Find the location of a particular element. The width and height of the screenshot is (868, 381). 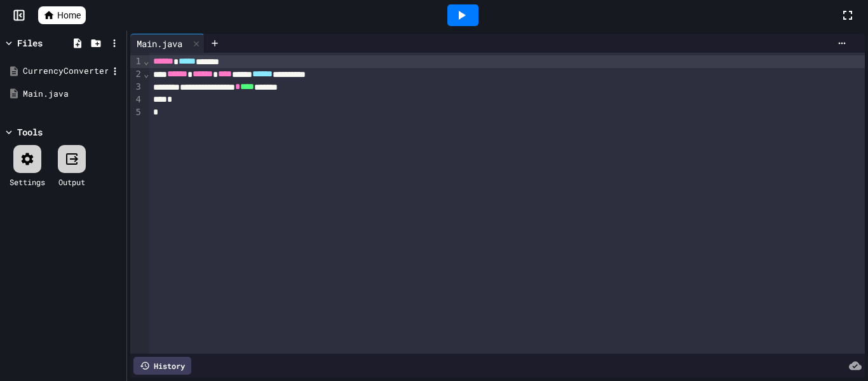

a: Home is located at coordinates (62, 15).